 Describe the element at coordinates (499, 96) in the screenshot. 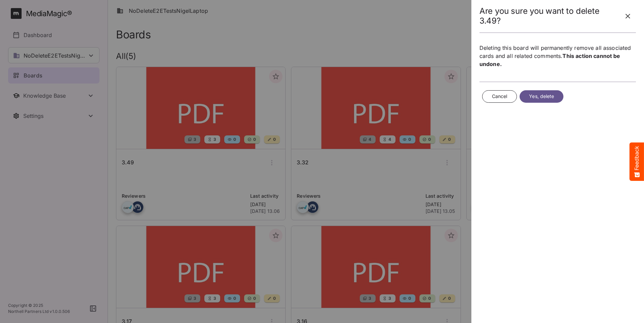

I see `span: Cancel` at that location.